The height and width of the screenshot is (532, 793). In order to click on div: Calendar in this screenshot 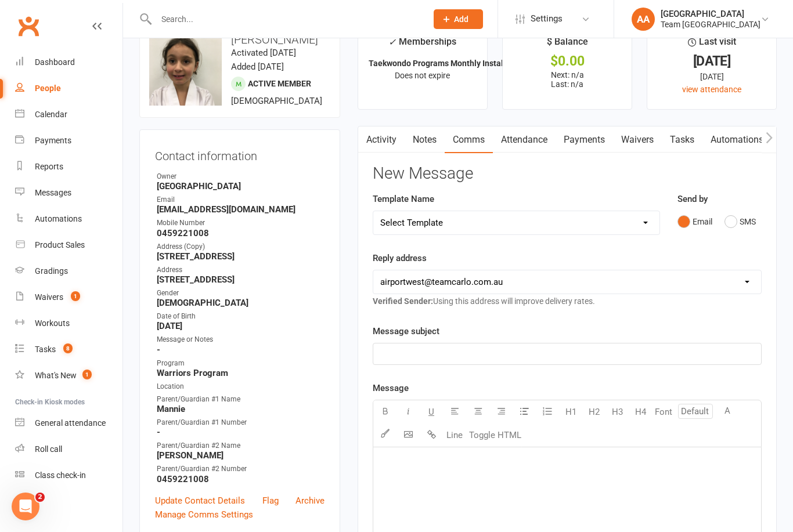, I will do `click(51, 114)`.